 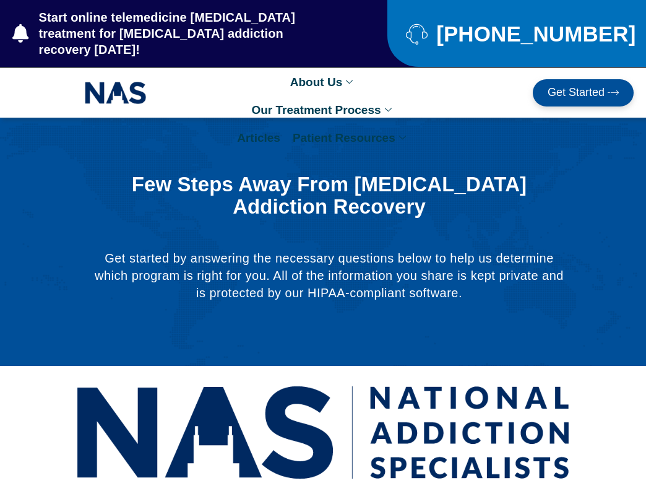 What do you see at coordinates (576, 93) in the screenshot?
I see `span: Get Started` at bounding box center [576, 93].